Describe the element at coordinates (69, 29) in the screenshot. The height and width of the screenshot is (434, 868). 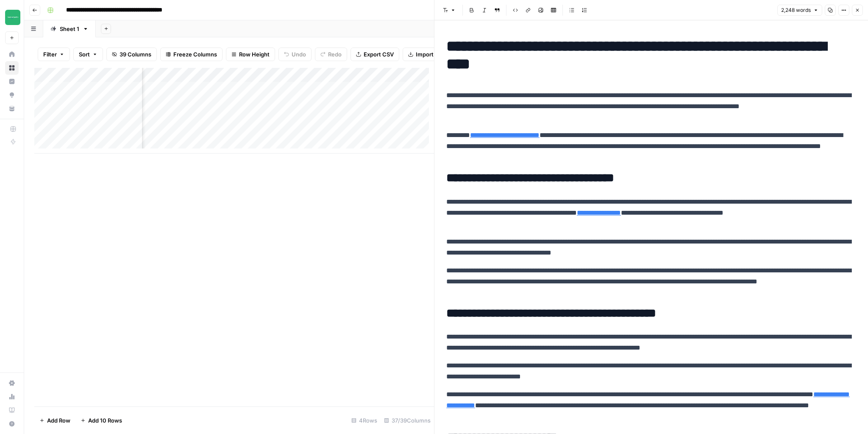
I see `div: Sheet 1` at that location.